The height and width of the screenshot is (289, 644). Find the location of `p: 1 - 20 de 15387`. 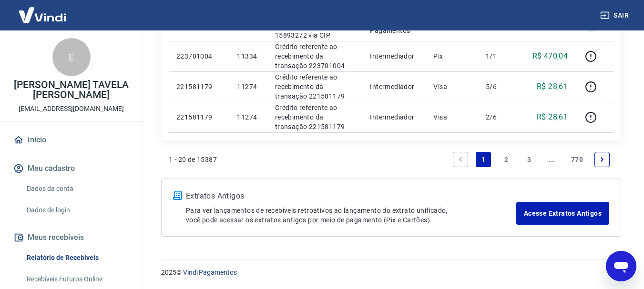

p: 1 - 20 de 15387 is located at coordinates (193, 159).